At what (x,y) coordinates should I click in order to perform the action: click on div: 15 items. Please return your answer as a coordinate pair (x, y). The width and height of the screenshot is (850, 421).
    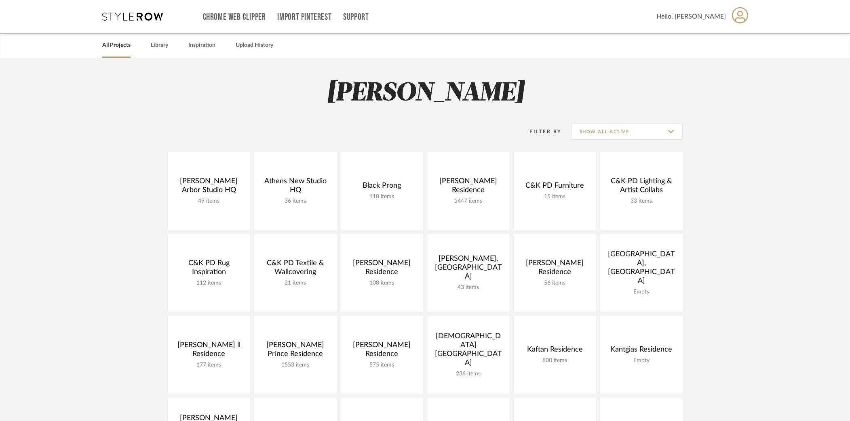
    Looking at the image, I should click on (555, 197).